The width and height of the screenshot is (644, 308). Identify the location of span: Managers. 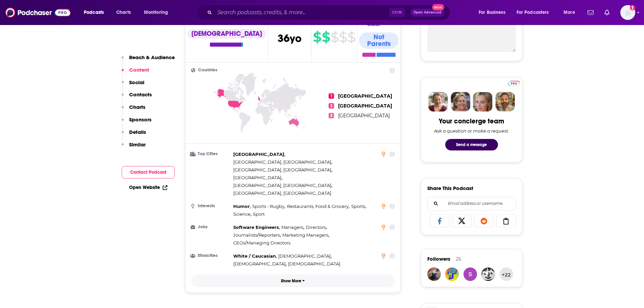
(292, 227).